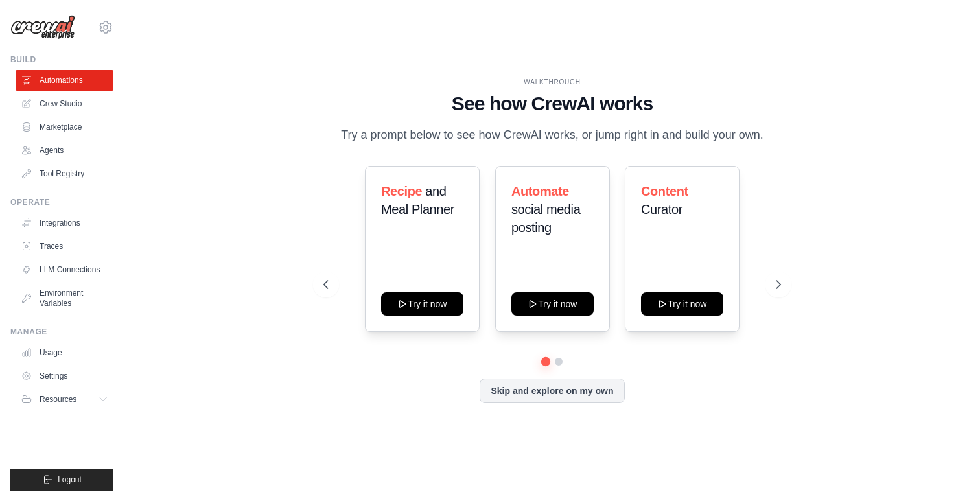 The image size is (980, 501). Describe the element at coordinates (64, 399) in the screenshot. I see `button: Resources` at that location.